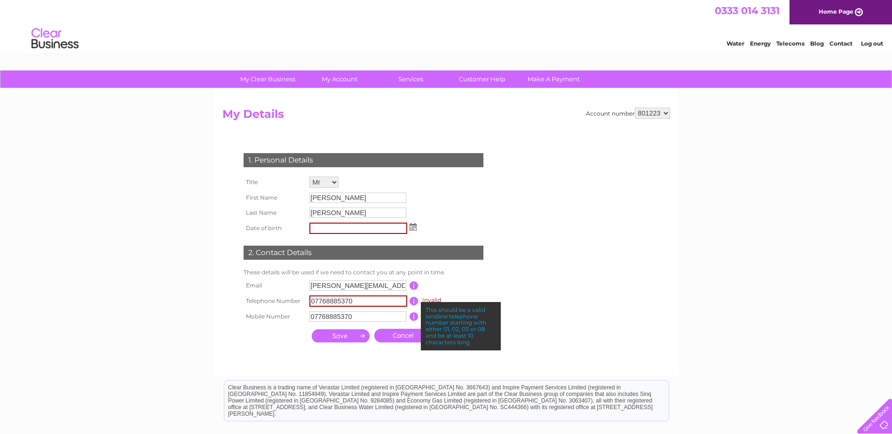 The height and width of the screenshot is (434, 892). I want to click on a: My Account, so click(339, 79).